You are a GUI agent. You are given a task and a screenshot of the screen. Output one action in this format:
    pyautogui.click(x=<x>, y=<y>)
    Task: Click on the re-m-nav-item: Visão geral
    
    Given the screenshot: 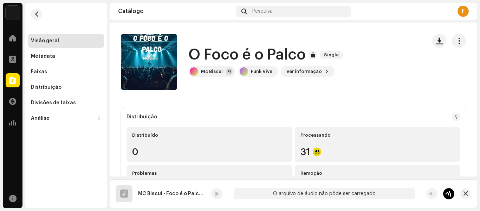 What is the action you would take?
    pyautogui.click(x=66, y=41)
    